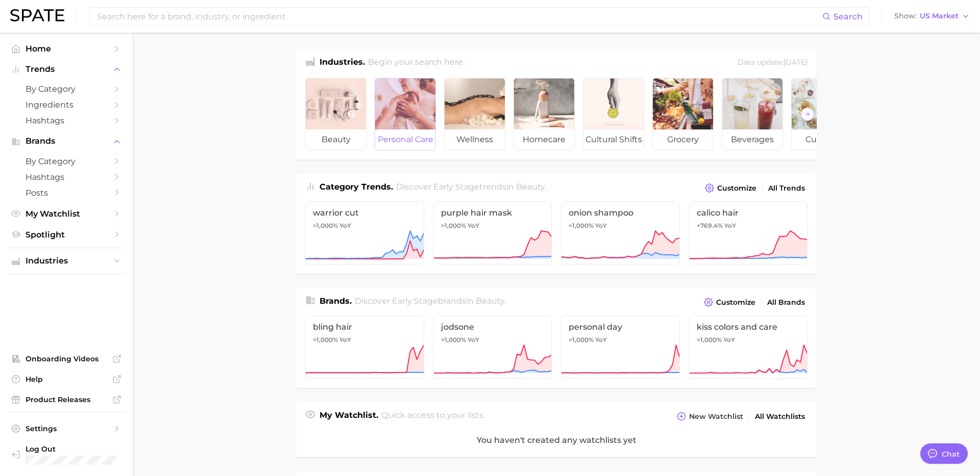  Describe the element at coordinates (365, 327) in the screenshot. I see `span: bling hair` at that location.